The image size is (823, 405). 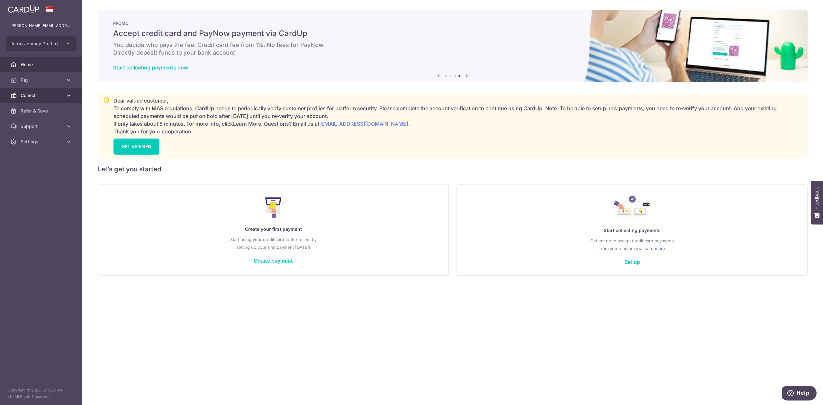 What do you see at coordinates (453, 33) in the screenshot?
I see `h5: Accept credit card and PayNow payment via CardUp` at bounding box center [453, 33].